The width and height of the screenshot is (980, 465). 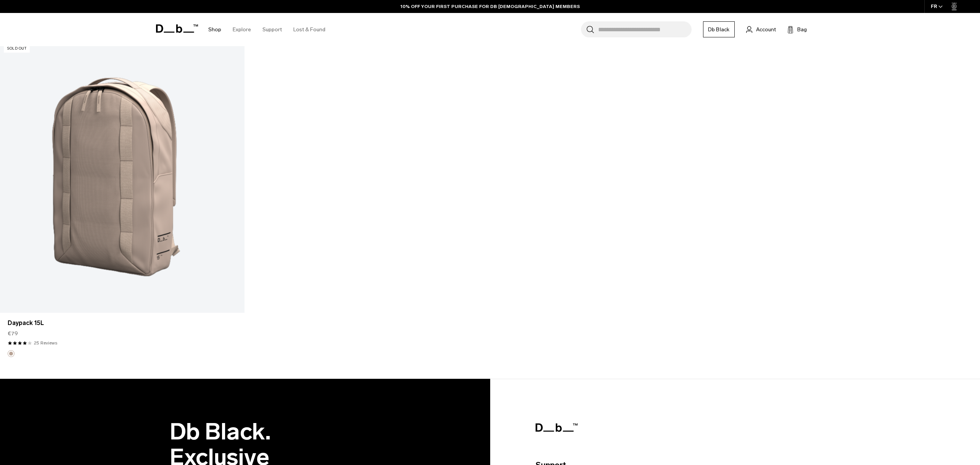 I want to click on p: Sold Out, so click(x=17, y=49).